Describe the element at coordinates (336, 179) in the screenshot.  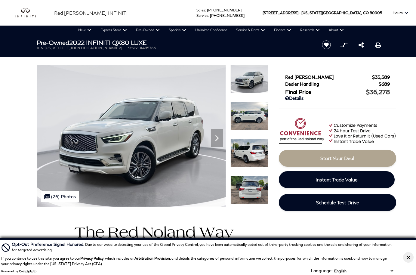
I see `a: Instant Trade Value` at that location.